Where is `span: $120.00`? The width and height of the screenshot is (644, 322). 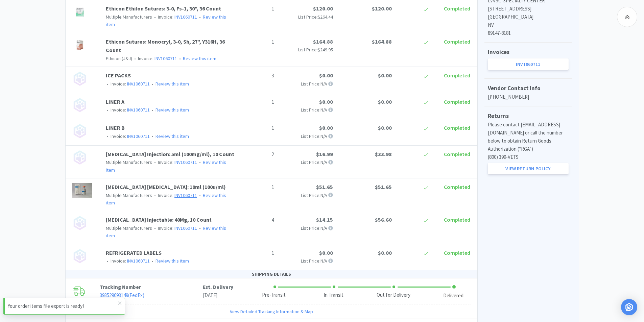 span: $120.00 is located at coordinates (323, 8).